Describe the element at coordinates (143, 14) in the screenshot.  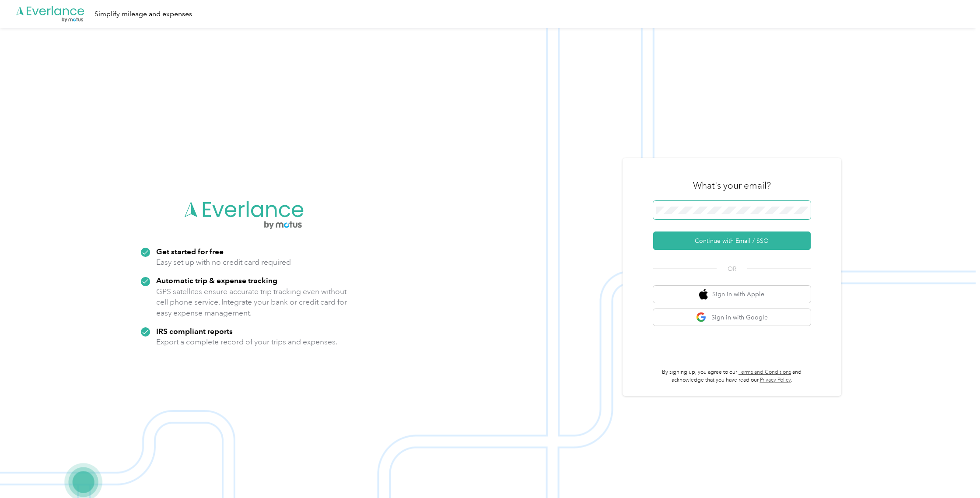
I see `div: Simplify mileage and expenses` at that location.